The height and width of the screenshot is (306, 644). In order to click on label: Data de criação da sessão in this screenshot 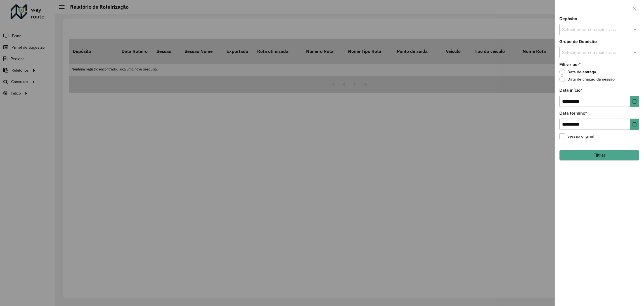, I will do `click(587, 79)`.